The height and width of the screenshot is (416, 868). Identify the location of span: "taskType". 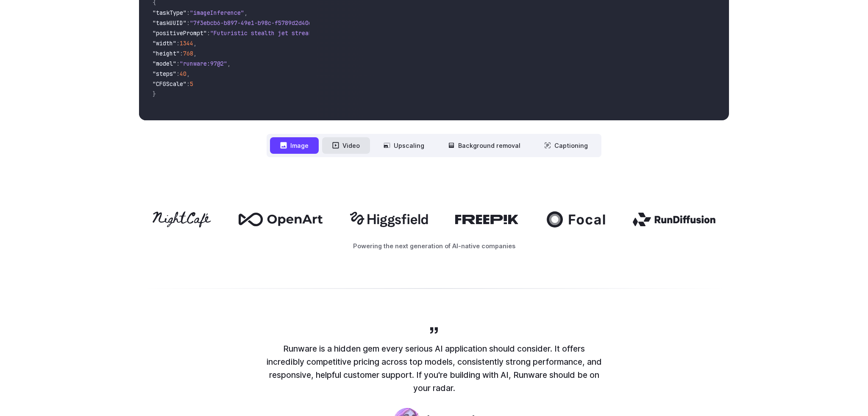
(170, 12).